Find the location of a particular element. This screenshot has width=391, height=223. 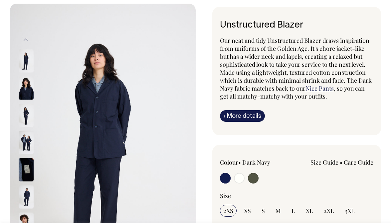

a: iMore details is located at coordinates (242, 116).